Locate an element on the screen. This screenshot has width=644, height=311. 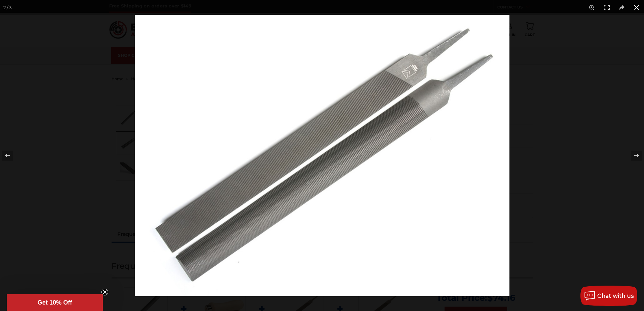
button: Close teaser is located at coordinates (105, 292).